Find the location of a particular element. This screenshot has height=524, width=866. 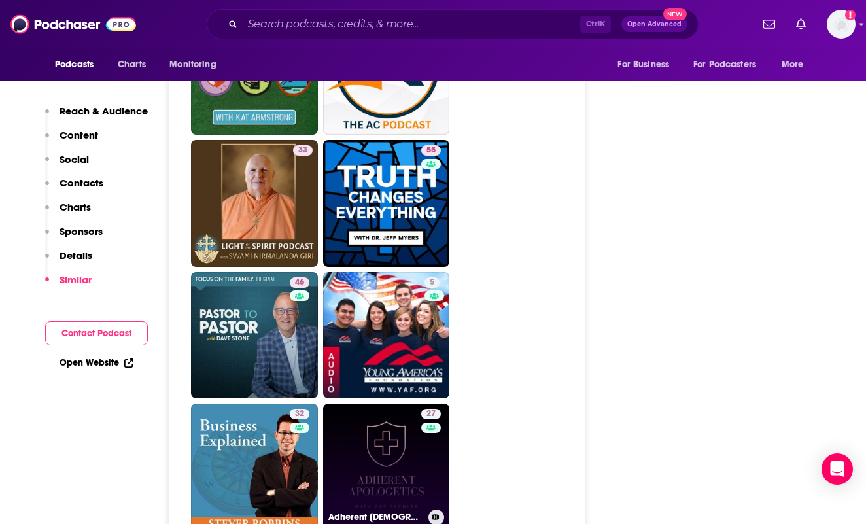

button: Contacts is located at coordinates (74, 188).